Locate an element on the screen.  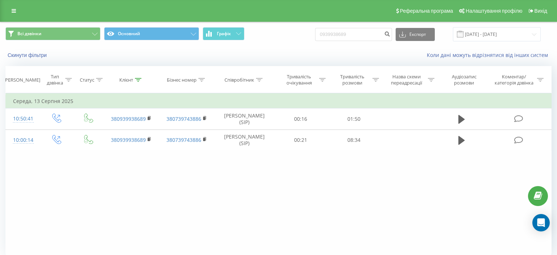
div: 10:50:41 is located at coordinates (23, 118).